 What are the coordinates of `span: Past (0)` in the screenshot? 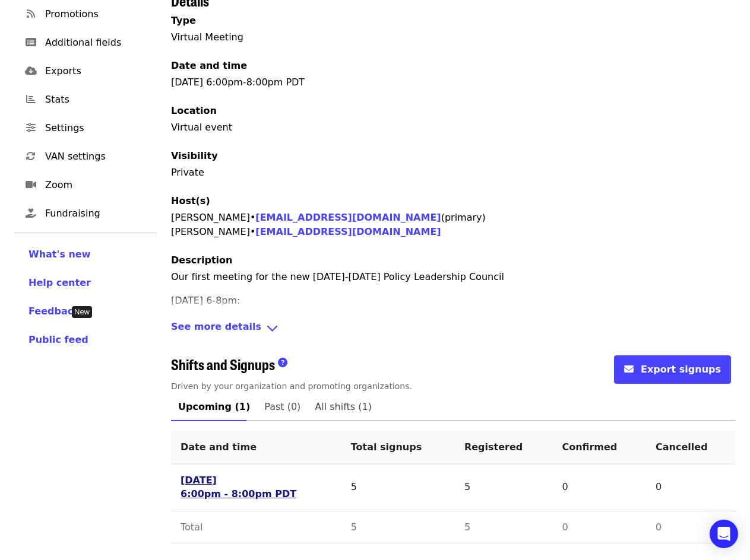 It's located at (282, 407).